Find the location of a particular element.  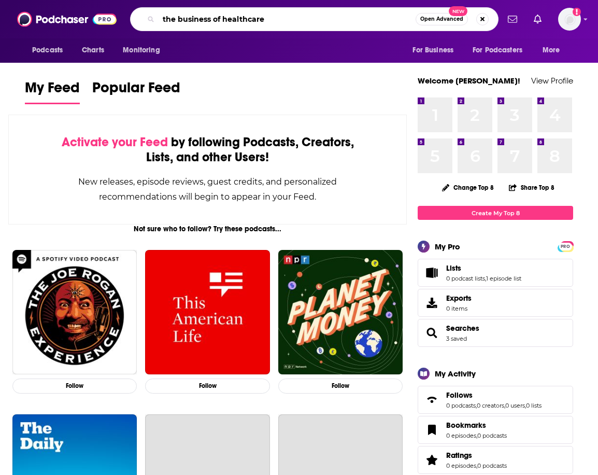

a: 0 lists is located at coordinates (534, 405).